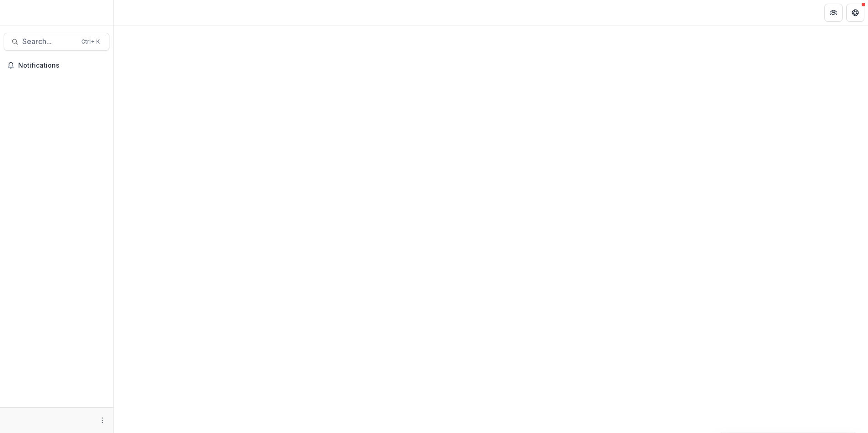  What do you see at coordinates (56, 42) in the screenshot?
I see `button: Search...` at bounding box center [56, 42].